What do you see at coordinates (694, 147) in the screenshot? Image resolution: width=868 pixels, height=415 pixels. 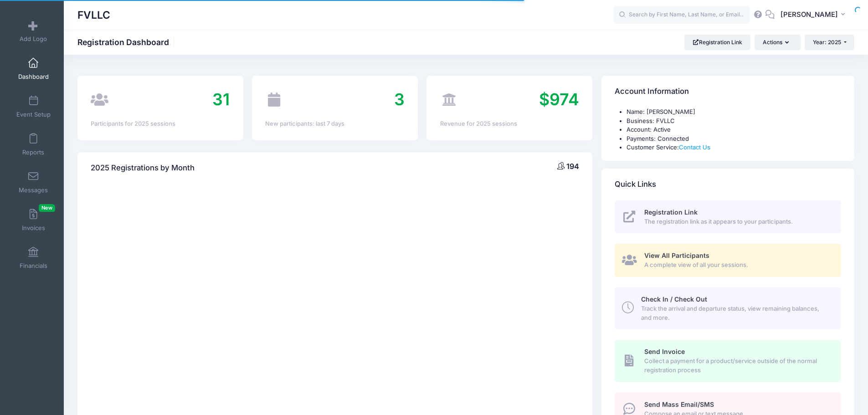 I see `a: Contact Us` at bounding box center [694, 147].